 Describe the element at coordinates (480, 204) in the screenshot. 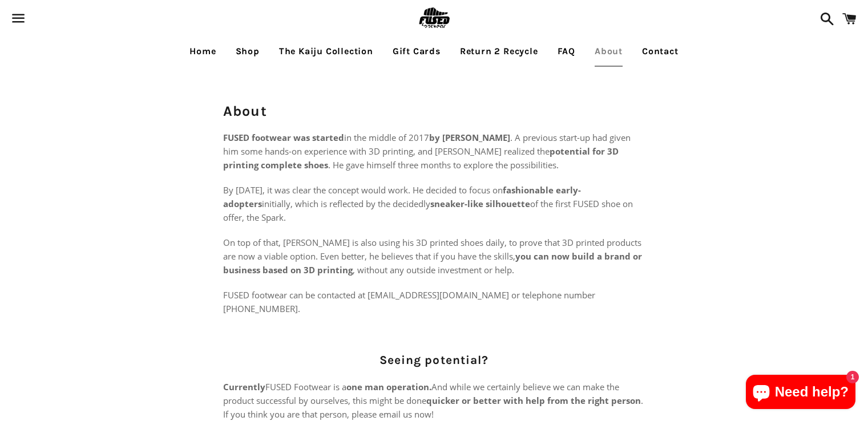

I see `strong: sneaker-like silhouette` at that location.